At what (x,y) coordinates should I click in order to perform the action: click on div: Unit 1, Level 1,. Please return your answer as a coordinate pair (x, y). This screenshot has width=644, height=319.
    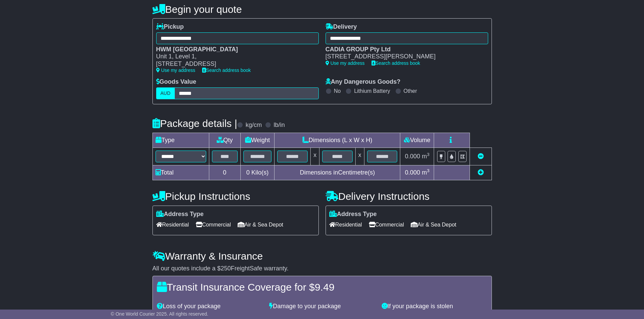
    Looking at the image, I should click on (234, 57).